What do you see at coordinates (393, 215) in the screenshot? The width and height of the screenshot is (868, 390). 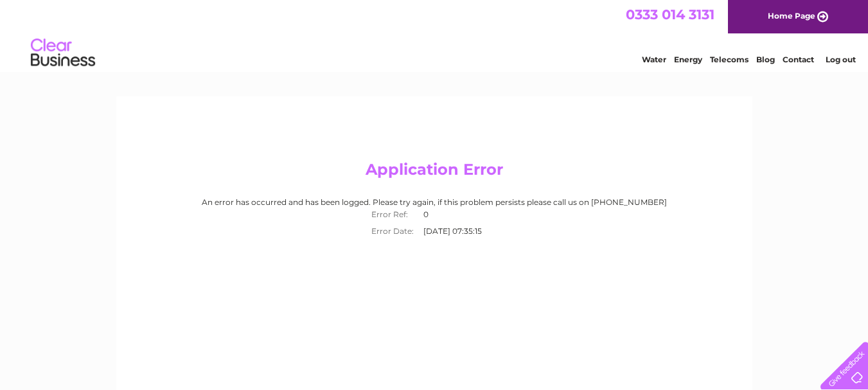 I see `th: Error Ref:` at bounding box center [393, 215].